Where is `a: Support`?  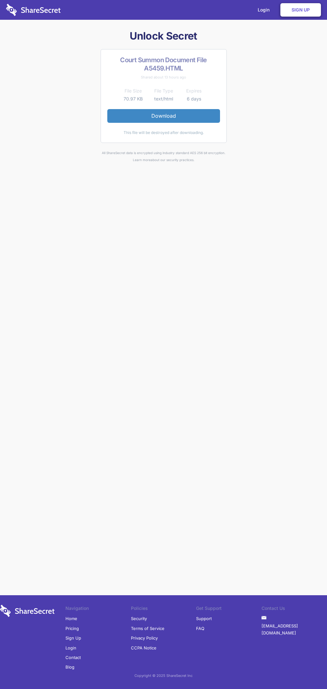 a: Support is located at coordinates (204, 619).